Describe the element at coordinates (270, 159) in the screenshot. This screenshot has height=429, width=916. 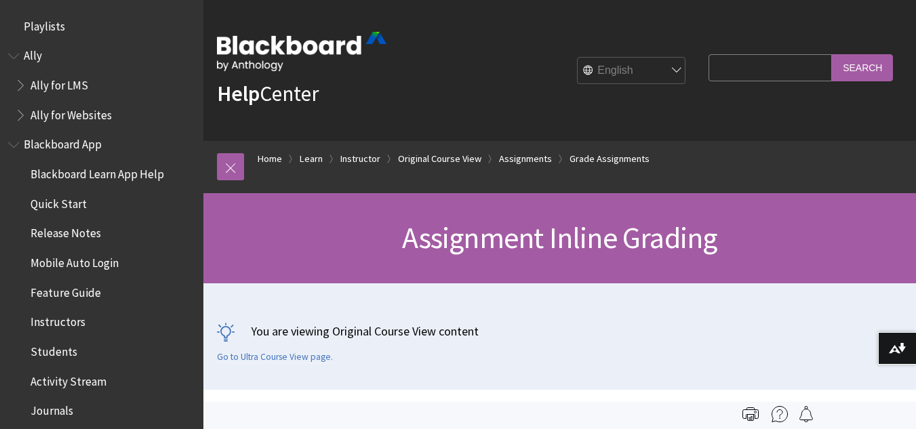
I see `a: Home` at that location.